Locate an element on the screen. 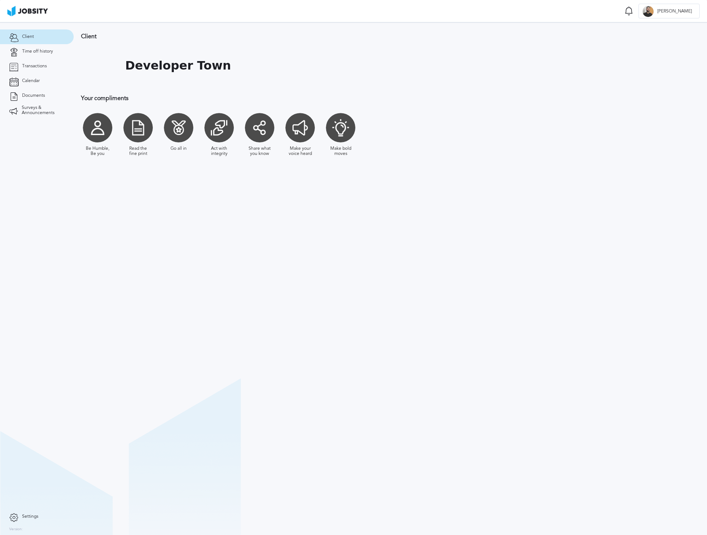 The width and height of the screenshot is (707, 535). div: Act with integrity is located at coordinates (219, 151).